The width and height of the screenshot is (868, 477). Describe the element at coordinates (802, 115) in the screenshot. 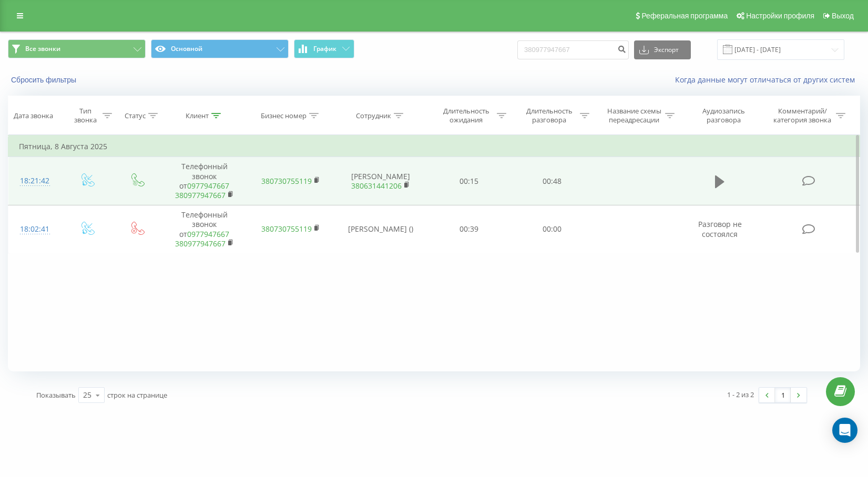

I see `div: Комментарий/категория звонка` at that location.